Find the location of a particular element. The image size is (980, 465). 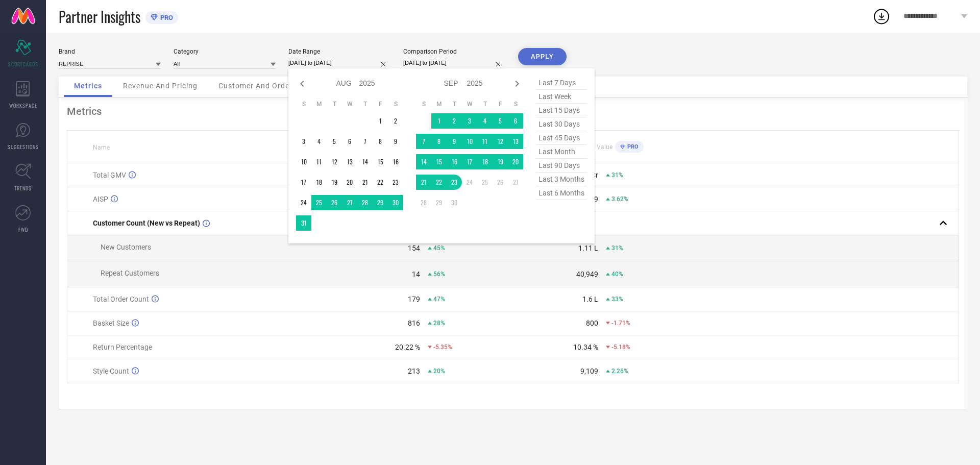

td: Fri Aug 08 2025 is located at coordinates (380, 142).